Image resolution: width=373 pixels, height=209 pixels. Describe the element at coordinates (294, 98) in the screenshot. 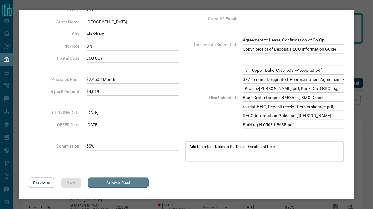

I see `span: 131_Upper_Duke_Cres_503_-Accepted.pdf, 372_Tenant_Designated_Representation_Agreement_-_PropTx-[P...` at that location.